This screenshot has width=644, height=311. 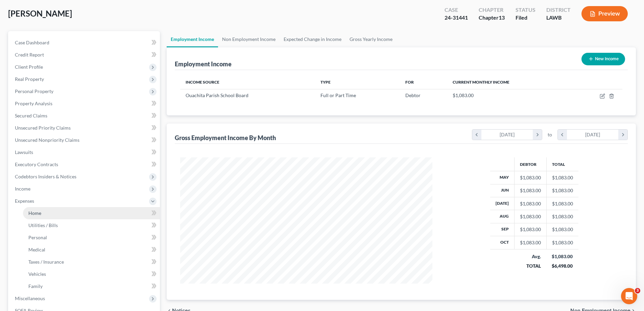 What do you see at coordinates (559, 18) in the screenshot?
I see `div: LAWB` at bounding box center [559, 18].